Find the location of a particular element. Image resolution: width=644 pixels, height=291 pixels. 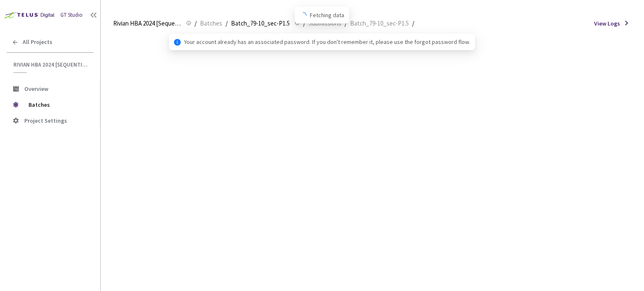

span: info-circle is located at coordinates (177, 42).